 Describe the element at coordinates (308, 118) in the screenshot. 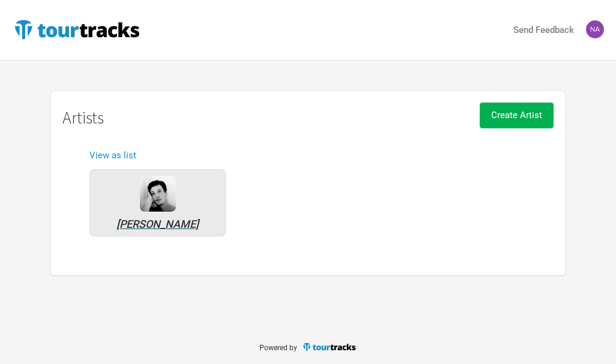

I see `h1: Artists` at that location.